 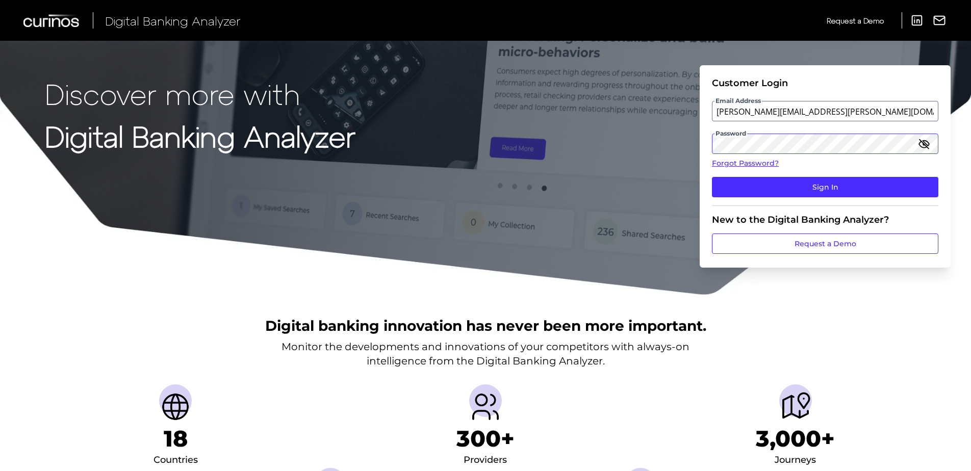 I want to click on img: Journeys, so click(x=796, y=407).